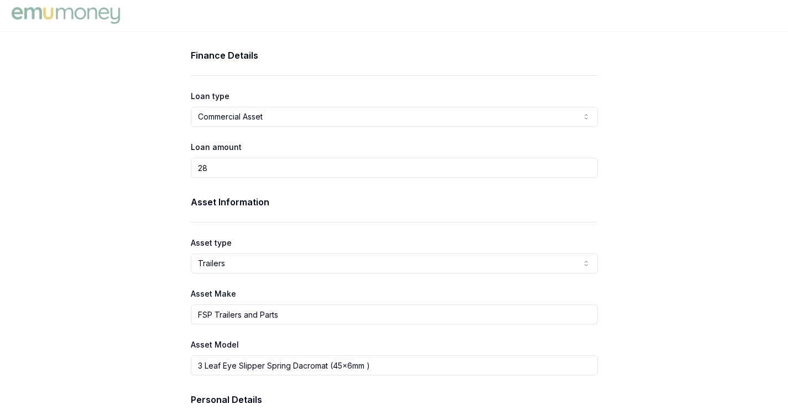 This screenshot has height=409, width=788. Describe the element at coordinates (210, 96) in the screenshot. I see `label: Loan type` at that location.